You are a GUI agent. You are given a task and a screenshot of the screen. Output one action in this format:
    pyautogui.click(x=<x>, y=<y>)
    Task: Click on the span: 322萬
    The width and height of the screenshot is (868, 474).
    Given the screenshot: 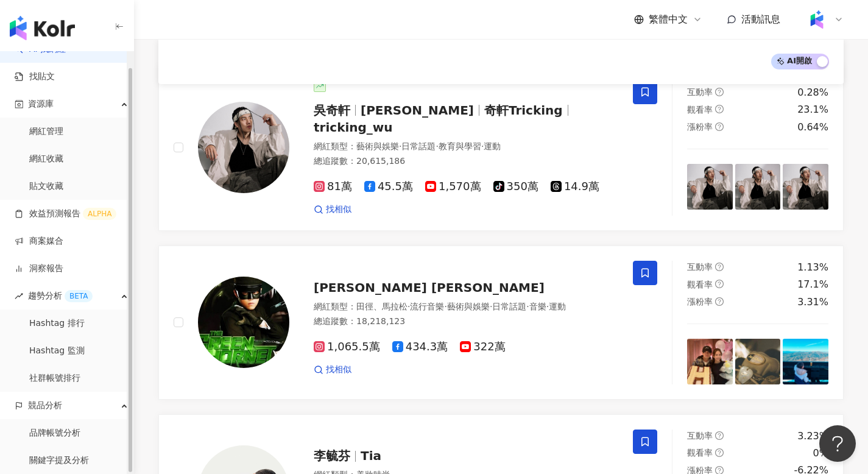 What is the action you would take?
    pyautogui.click(x=482, y=347)
    